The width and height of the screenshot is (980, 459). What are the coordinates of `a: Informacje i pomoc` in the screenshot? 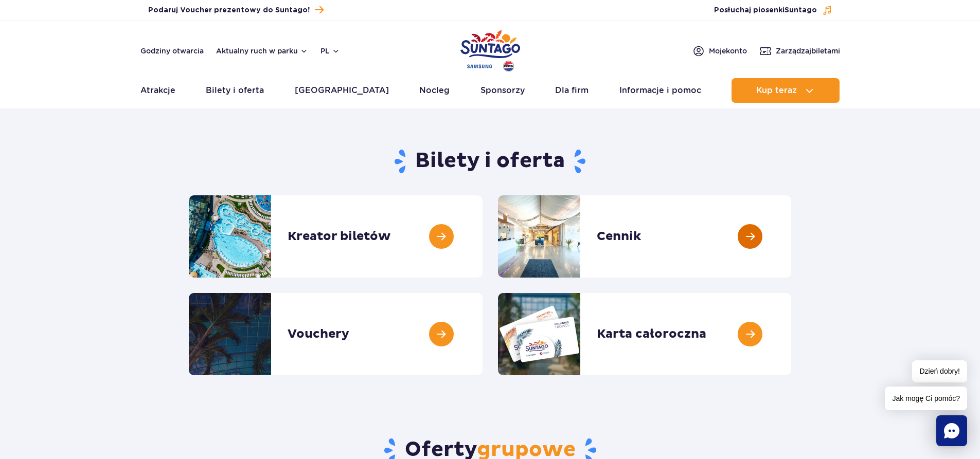 It's located at (660, 91).